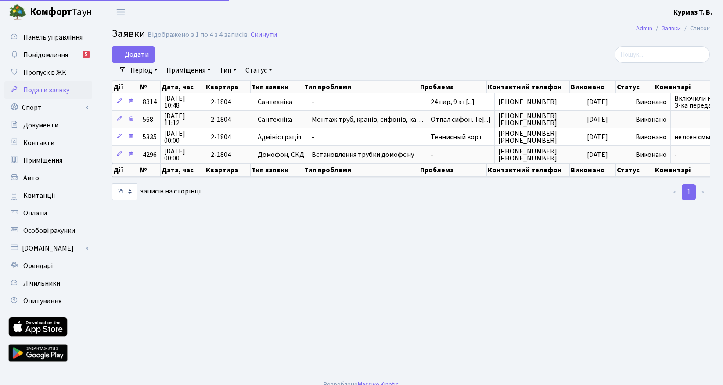 The image size is (723, 385). What do you see at coordinates (61, 12) in the screenshot?
I see `span: Таун` at bounding box center [61, 12].